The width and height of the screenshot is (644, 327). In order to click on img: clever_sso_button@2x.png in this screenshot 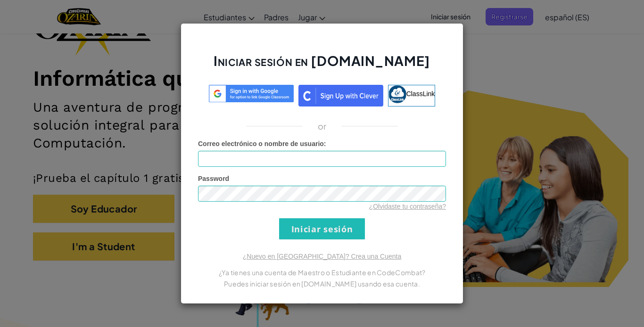, I will do `click(341, 96)`.